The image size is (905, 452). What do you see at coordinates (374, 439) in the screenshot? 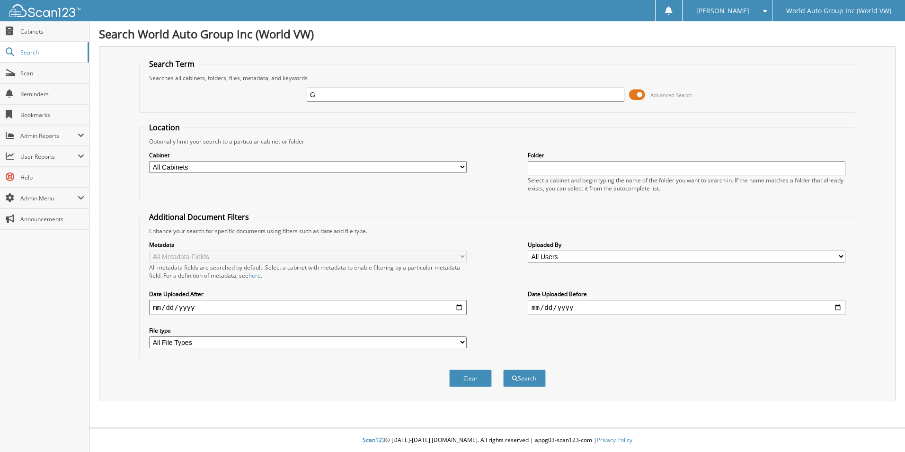
I see `span: Scan123` at bounding box center [374, 439].